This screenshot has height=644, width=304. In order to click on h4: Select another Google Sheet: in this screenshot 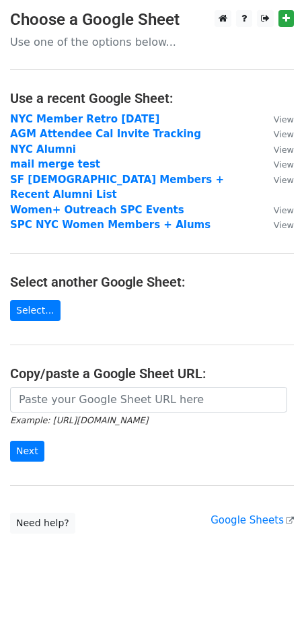, I will do `click(152, 282)`.